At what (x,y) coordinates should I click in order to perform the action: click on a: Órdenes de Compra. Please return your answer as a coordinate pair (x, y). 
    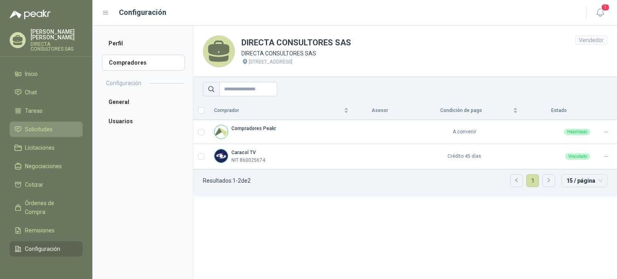
    Looking at the image, I should click on (46, 208).